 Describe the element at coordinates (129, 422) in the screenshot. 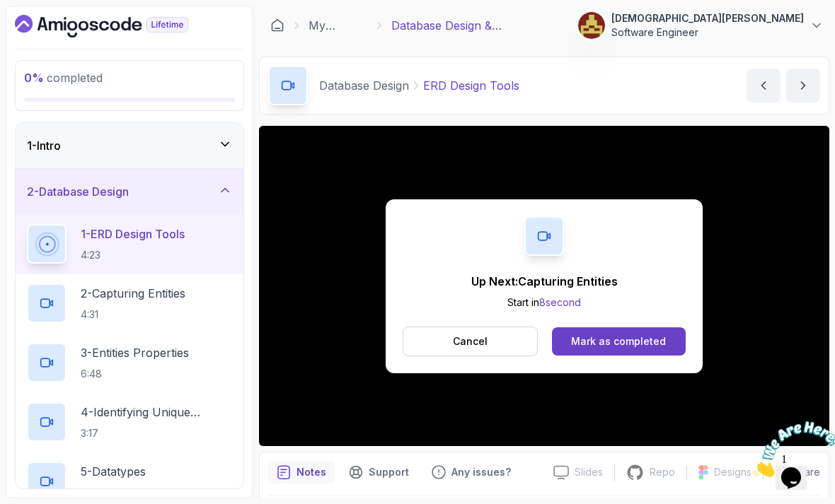

I see `button: 4-Identifying Unique Constraints3:17` at that location.